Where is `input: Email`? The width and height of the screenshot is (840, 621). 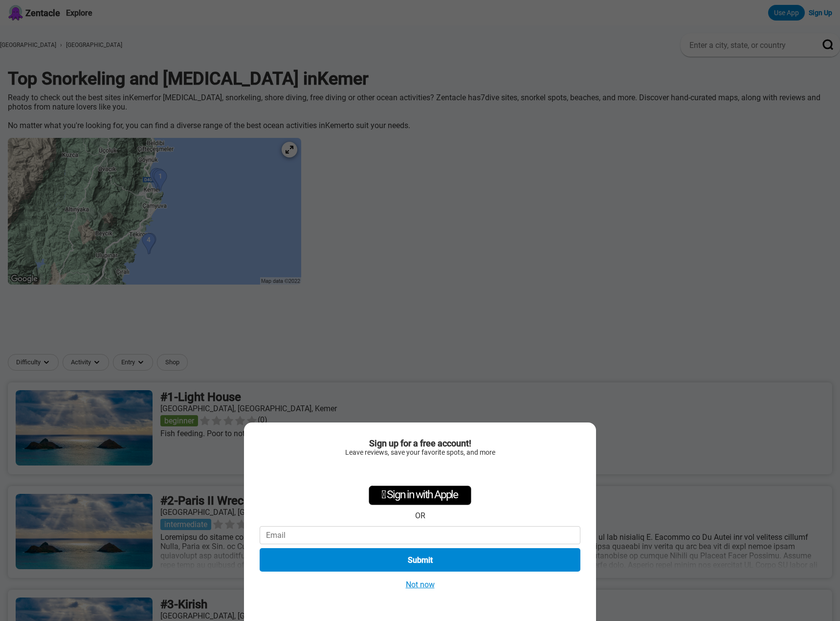 input: Email is located at coordinates (420, 535).